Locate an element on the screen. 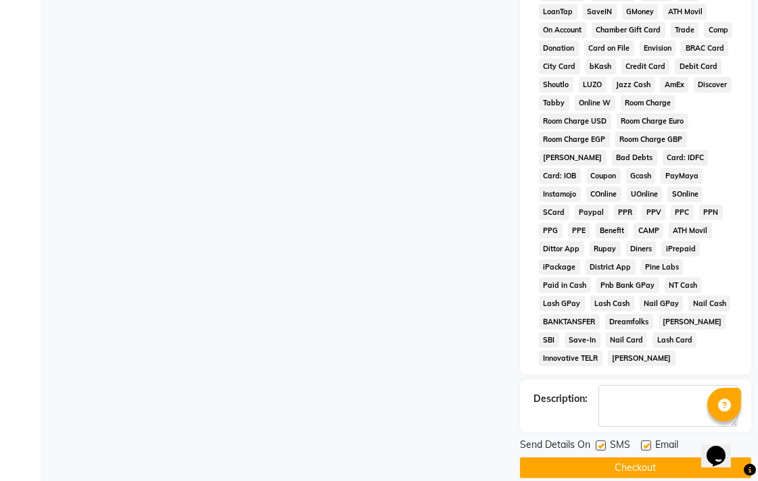 Image resolution: width=758 pixels, height=481 pixels. span: Nail Cash is located at coordinates (709, 304).